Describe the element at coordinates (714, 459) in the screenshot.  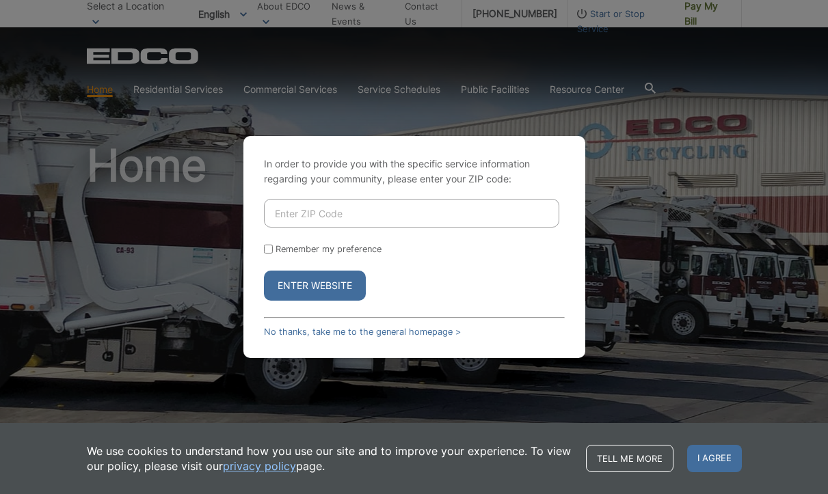
I see `span: I agree` at that location.